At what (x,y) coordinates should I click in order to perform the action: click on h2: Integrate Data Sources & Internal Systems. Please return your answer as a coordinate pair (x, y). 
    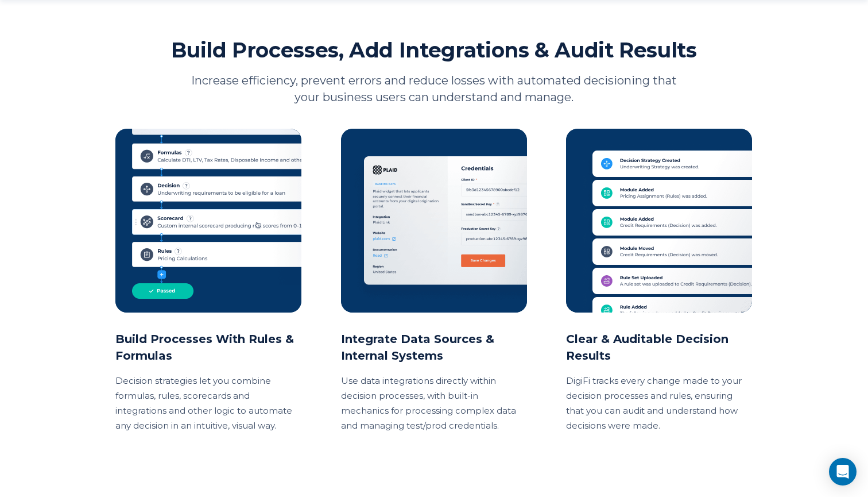
    Looking at the image, I should click on (434, 347).